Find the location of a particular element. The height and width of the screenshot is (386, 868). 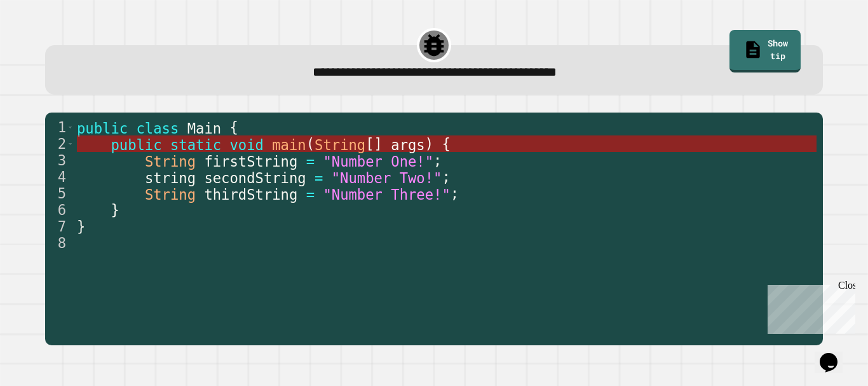

span: Main is located at coordinates (204, 128).